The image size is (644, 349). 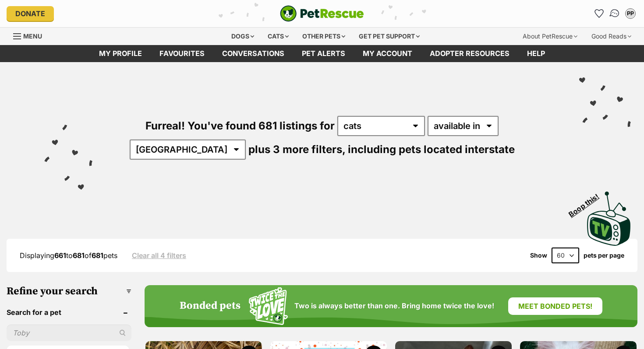 What do you see at coordinates (322, 14) in the screenshot?
I see `a: PetRescue` at bounding box center [322, 14].